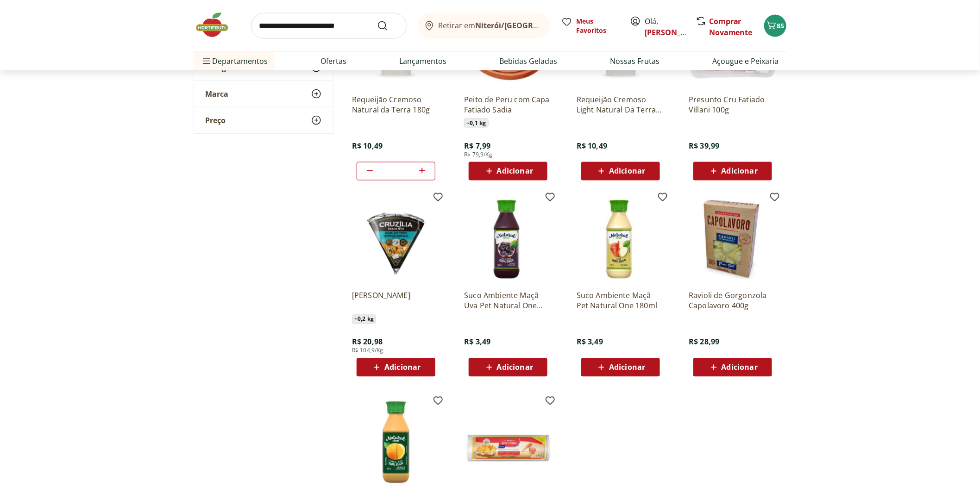  What do you see at coordinates (704, 342) in the screenshot?
I see `span: R$ 28,99` at bounding box center [704, 342].